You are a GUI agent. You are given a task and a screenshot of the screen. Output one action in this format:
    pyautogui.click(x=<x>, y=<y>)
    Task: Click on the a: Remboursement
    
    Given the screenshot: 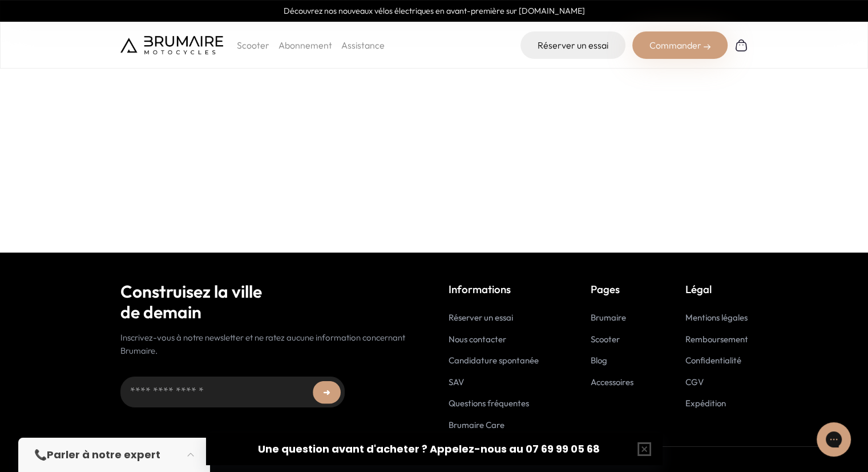 What is the action you would take?
    pyautogui.click(x=717, y=339)
    